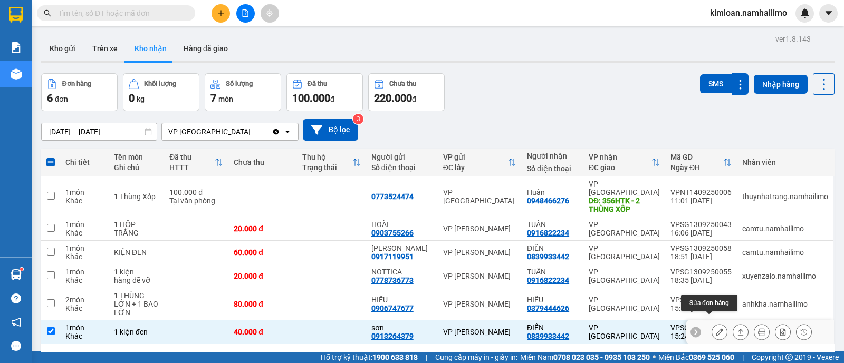 This screenshot has width=844, height=363. Describe the element at coordinates (160, 84) in the screenshot. I see `div: Khối lượng` at that location.